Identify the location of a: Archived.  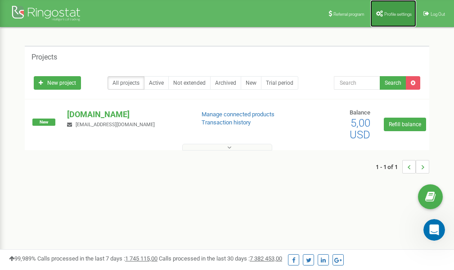
(226, 83).